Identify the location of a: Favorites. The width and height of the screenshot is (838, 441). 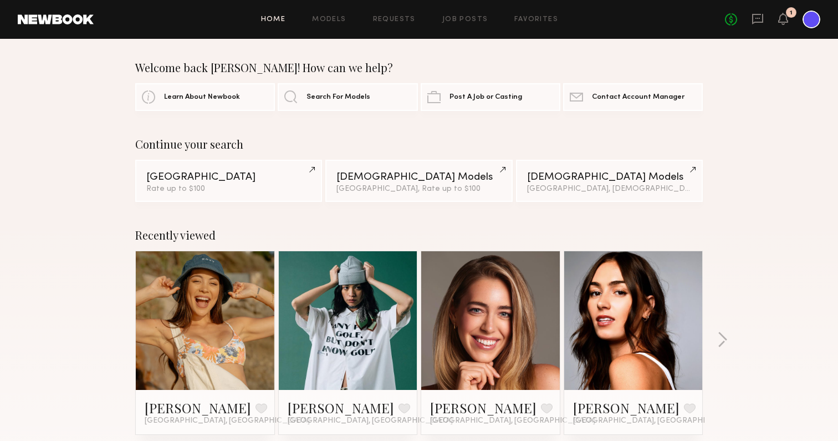
(536, 19).